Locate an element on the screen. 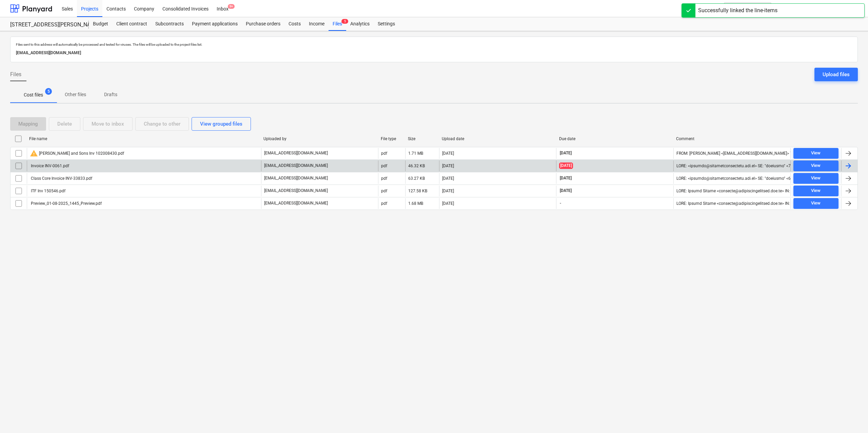 This screenshot has height=433, width=868. div: Preview_01-08-2025_1445_Preview.pdf is located at coordinates (66, 204).